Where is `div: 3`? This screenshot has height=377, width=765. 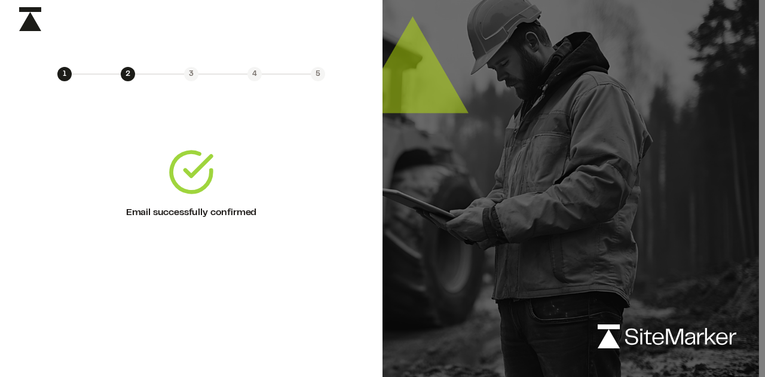
div: 3 is located at coordinates (191, 74).